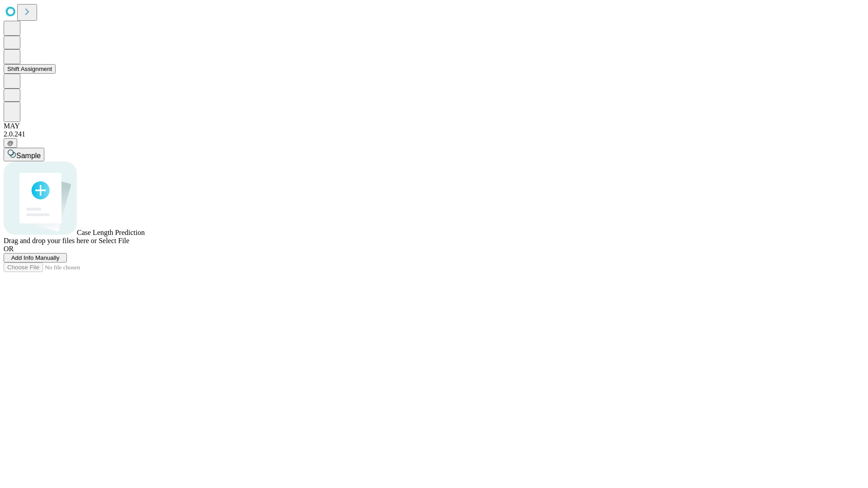 Image resolution: width=868 pixels, height=488 pixels. Describe the element at coordinates (35, 258) in the screenshot. I see `span: Add Info Manually` at that location.